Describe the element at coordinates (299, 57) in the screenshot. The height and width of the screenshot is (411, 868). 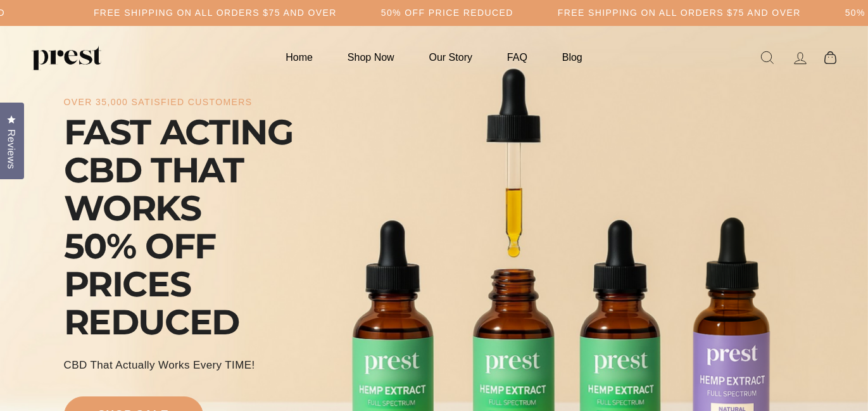
I see `a: Home` at that location.